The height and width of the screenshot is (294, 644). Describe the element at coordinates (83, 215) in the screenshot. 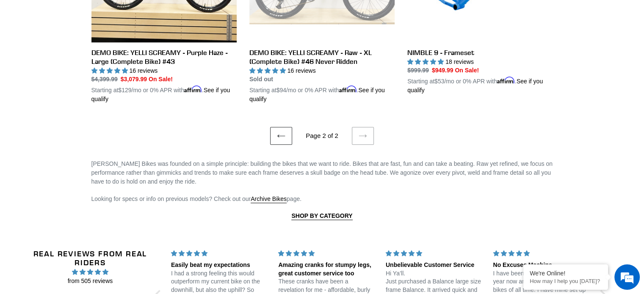

I see `textarea: Type your message and hit 'Enter'` at that location.